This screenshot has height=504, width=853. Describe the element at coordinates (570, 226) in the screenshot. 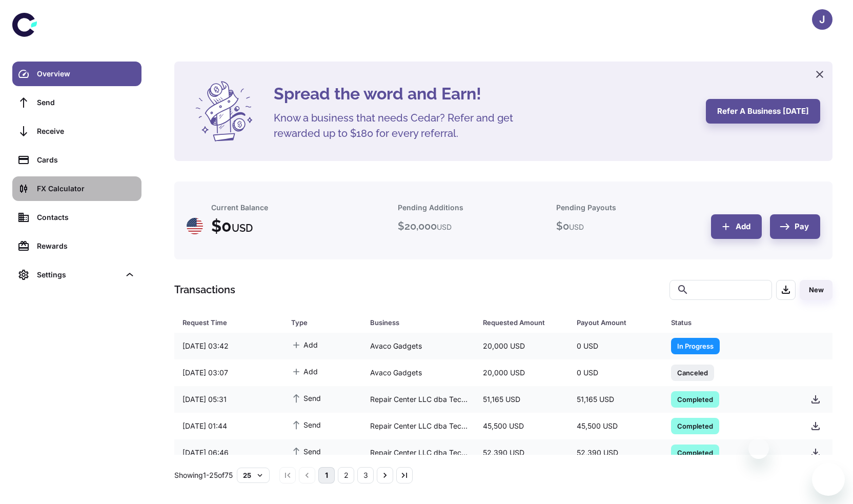

I see `h5: $ 0` at that location.